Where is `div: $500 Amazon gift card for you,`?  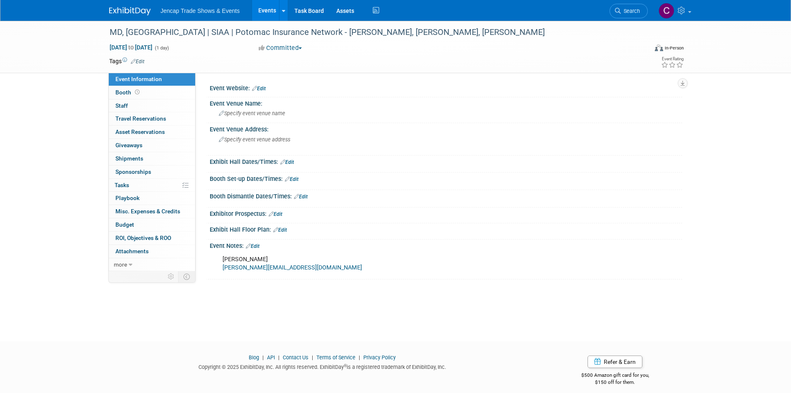
div: $500 Amazon gift card for you, is located at coordinates (615, 376).